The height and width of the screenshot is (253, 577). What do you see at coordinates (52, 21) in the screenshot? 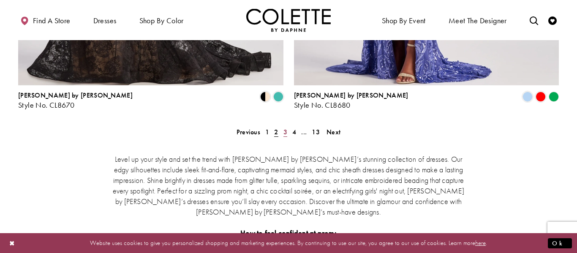
I see `span: Find a store` at bounding box center [52, 21].